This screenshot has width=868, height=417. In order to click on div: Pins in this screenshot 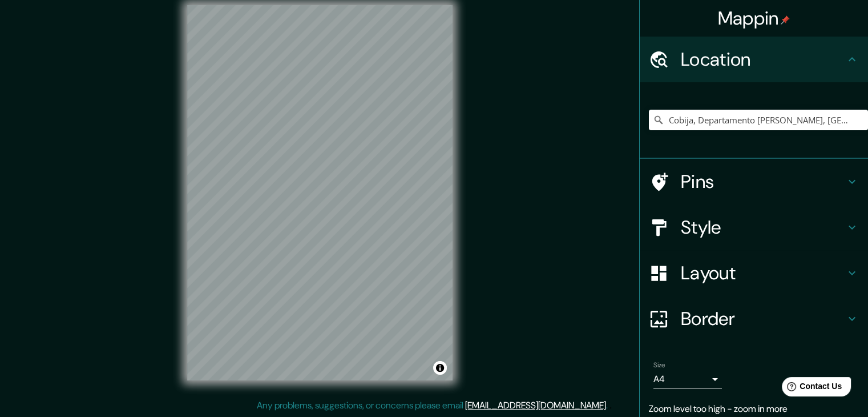, I will do `click(754, 182)`.